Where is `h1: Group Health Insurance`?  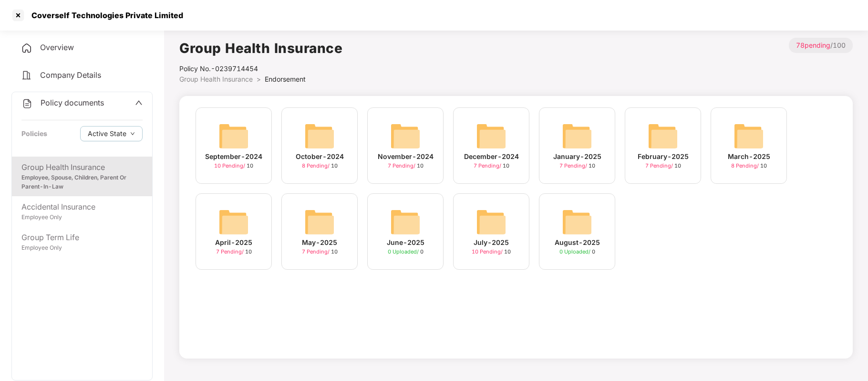 h1: Group Health Insurance is located at coordinates (261, 48).